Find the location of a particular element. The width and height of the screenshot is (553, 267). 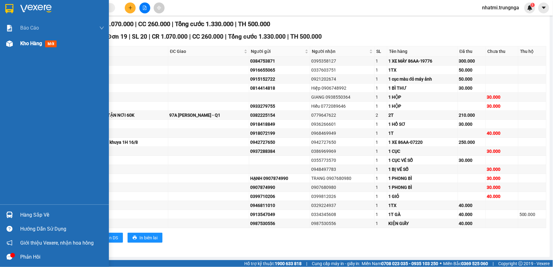

div: 0918418849 is located at coordinates (280, 124).